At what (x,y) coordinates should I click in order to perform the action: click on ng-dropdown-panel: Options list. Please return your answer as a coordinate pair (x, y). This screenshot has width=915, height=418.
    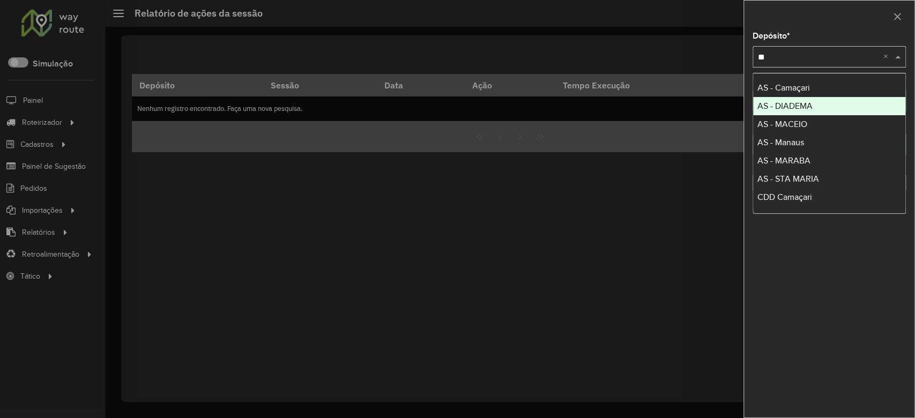
    Looking at the image, I should click on (829, 143).